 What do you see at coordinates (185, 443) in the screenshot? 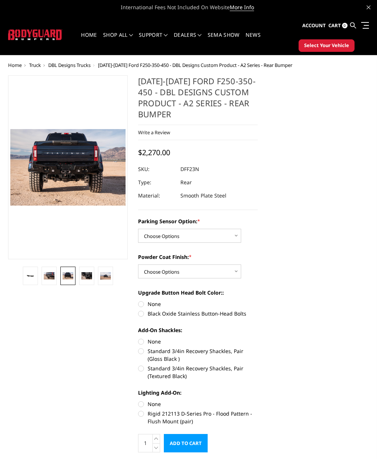
I see `input: Add to Cart` at bounding box center [185, 443].